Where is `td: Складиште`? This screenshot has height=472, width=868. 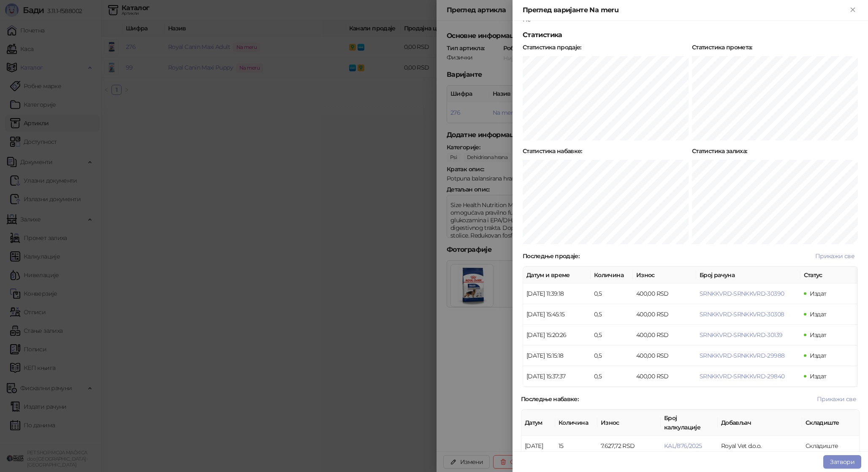 td: Складиште is located at coordinates (830, 446).